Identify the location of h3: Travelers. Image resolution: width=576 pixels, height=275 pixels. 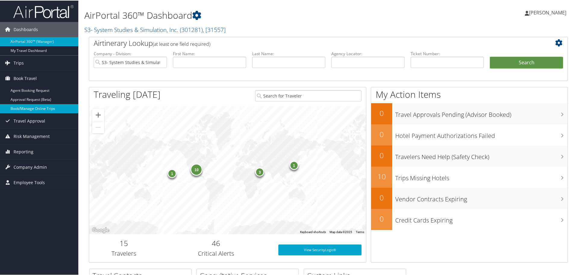
(124, 253).